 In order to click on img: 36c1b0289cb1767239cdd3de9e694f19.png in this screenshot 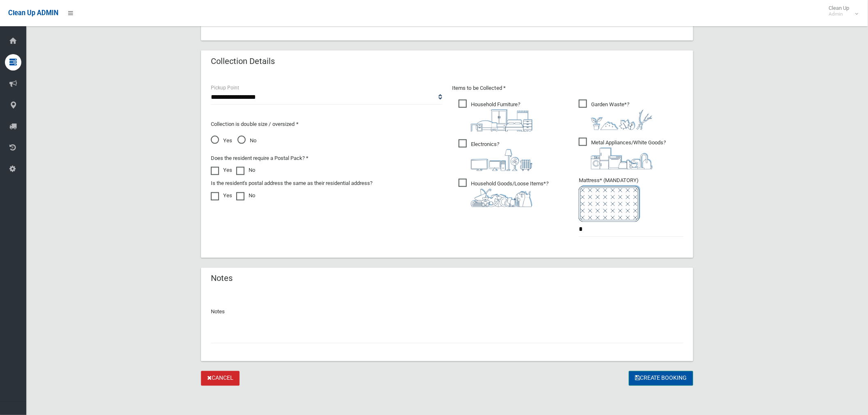, I will do `click(622, 158)`.